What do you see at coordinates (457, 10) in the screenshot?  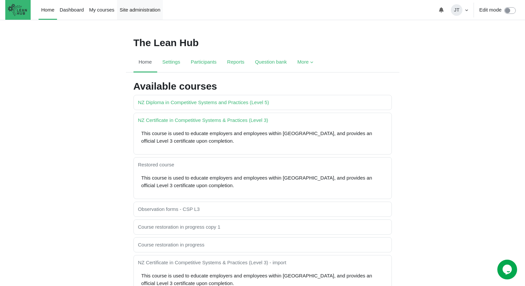 I see `span: JT` at bounding box center [457, 10].